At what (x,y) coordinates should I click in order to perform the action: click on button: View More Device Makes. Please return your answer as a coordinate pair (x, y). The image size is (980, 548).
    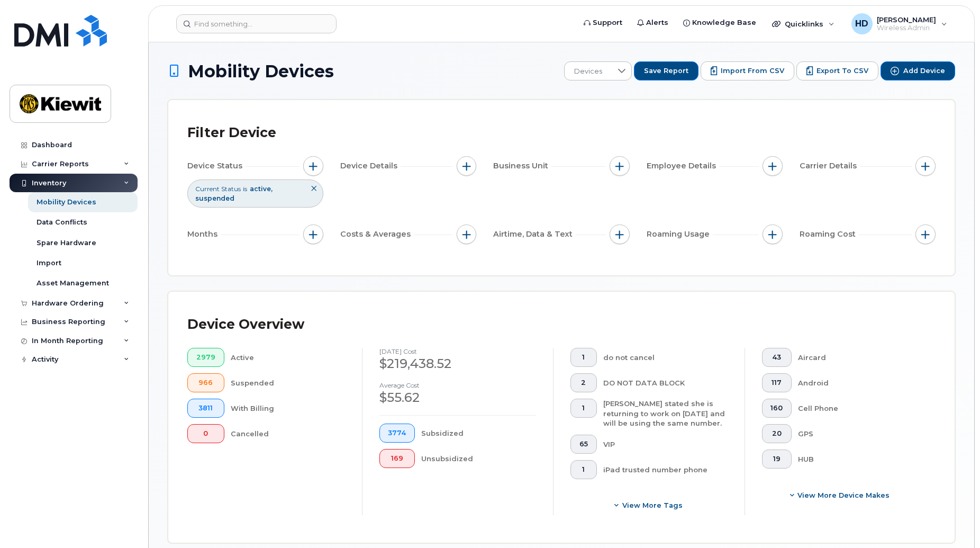
    Looking at the image, I should click on (840, 495).